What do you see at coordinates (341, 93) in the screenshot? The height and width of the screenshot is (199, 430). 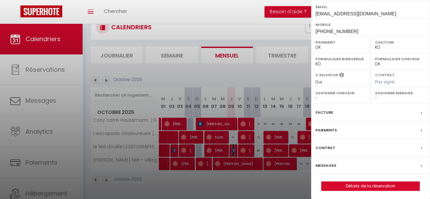 I see `label: Assigner Checkin` at bounding box center [341, 93].